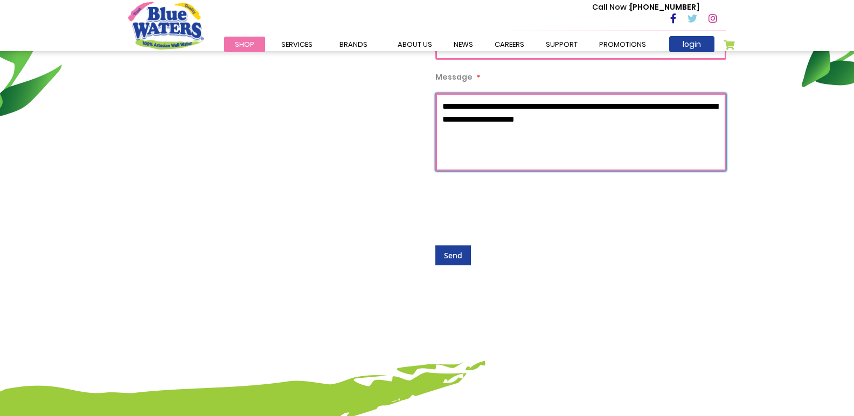  Describe the element at coordinates (611, 7) in the screenshot. I see `span: Call Now :` at that location.